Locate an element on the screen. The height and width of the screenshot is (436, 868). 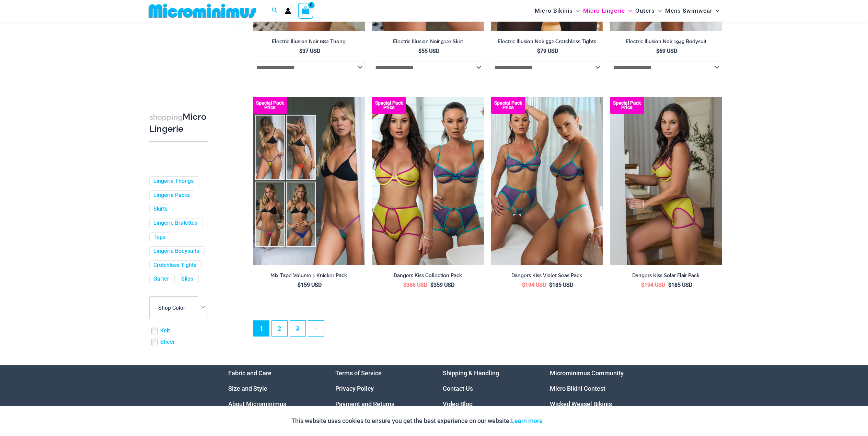
a: Lingerie Bodysuits is located at coordinates (176, 251).